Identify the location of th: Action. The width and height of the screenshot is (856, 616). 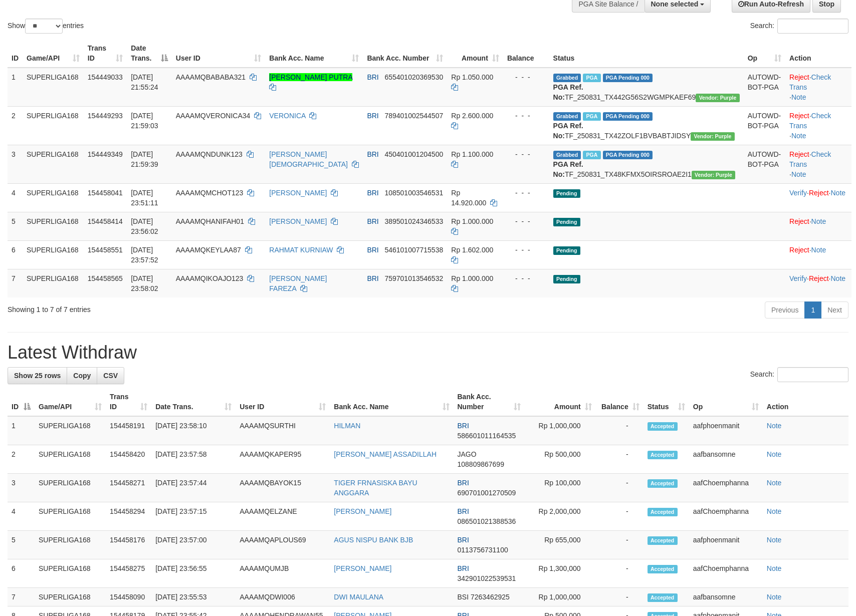
(805, 401).